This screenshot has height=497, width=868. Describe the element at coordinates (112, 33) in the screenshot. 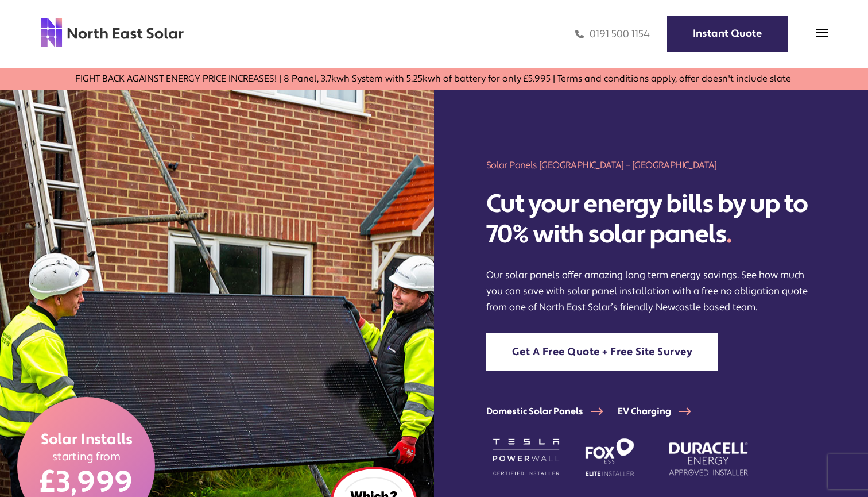

I see `img: north east solar logo` at that location.